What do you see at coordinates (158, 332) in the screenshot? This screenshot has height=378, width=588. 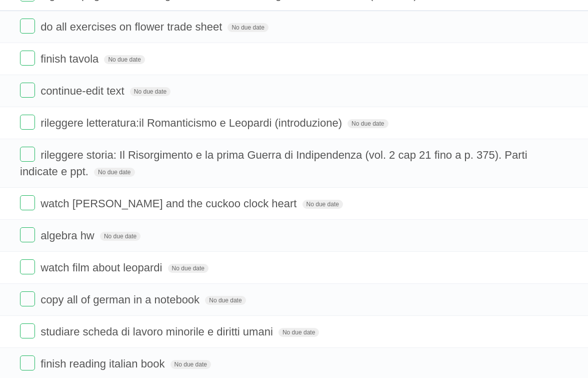 I see `span: studiare scheda di lavoro minorile e diritti umani` at bounding box center [158, 332].